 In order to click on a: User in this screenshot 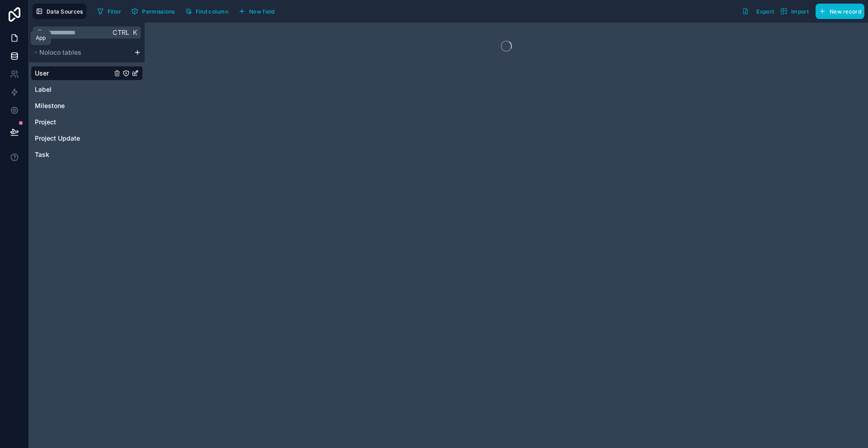, I will do `click(73, 73)`.